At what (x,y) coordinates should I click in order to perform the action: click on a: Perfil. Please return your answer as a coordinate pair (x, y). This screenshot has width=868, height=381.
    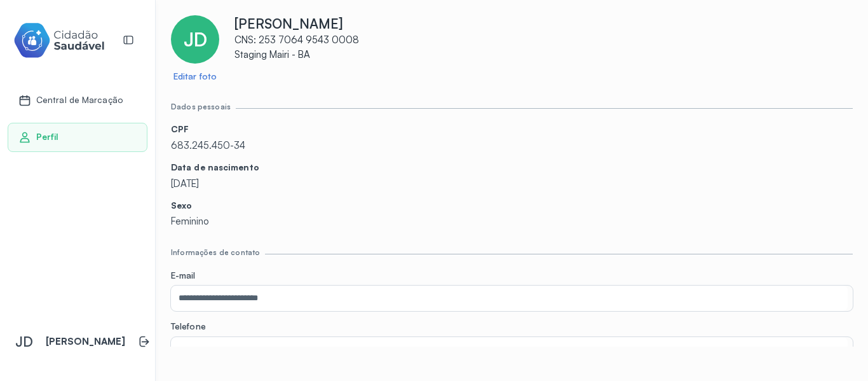
    Looking at the image, I should click on (78, 137).